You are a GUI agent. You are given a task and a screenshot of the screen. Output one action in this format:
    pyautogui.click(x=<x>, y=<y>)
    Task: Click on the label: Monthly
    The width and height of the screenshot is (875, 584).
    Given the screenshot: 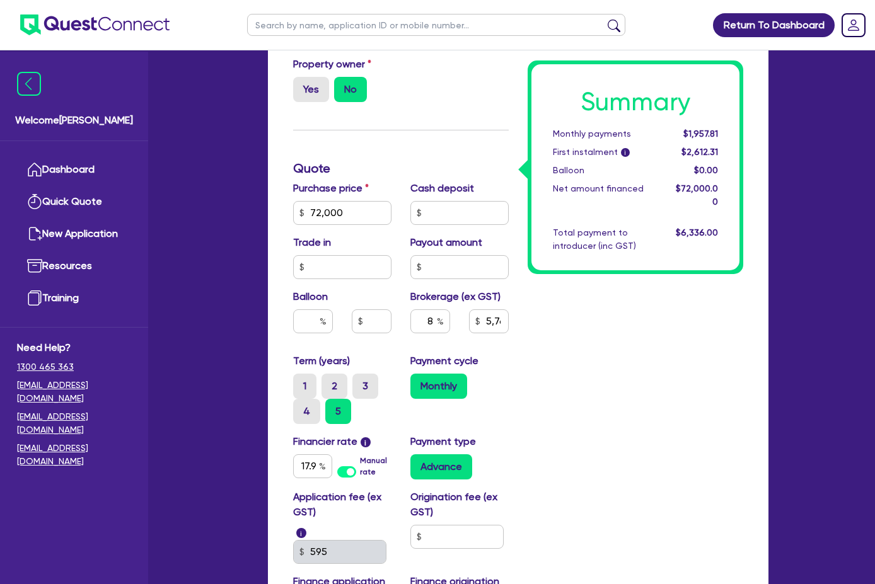 What is the action you would take?
    pyautogui.click(x=439, y=386)
    